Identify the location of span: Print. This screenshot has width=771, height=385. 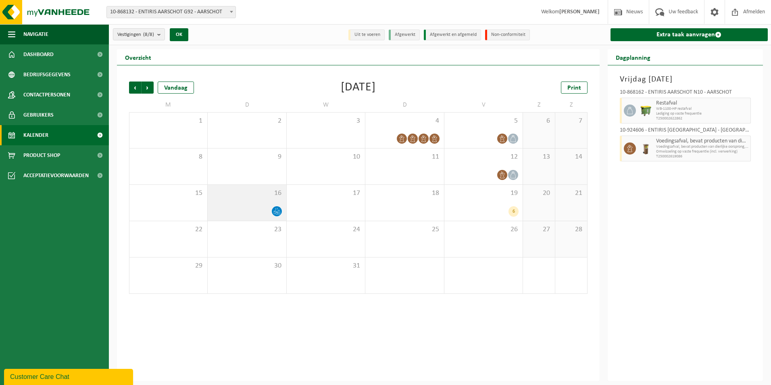
(574, 88).